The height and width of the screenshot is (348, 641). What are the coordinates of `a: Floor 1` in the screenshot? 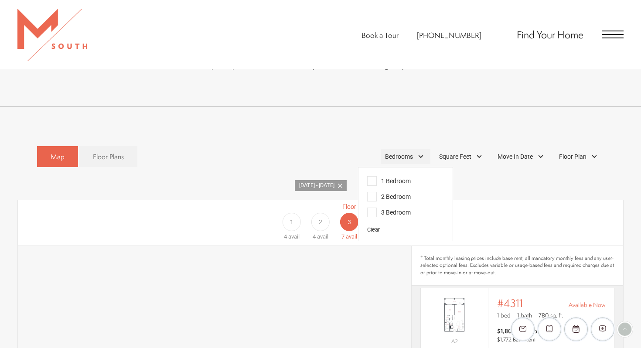 It's located at (292, 222).